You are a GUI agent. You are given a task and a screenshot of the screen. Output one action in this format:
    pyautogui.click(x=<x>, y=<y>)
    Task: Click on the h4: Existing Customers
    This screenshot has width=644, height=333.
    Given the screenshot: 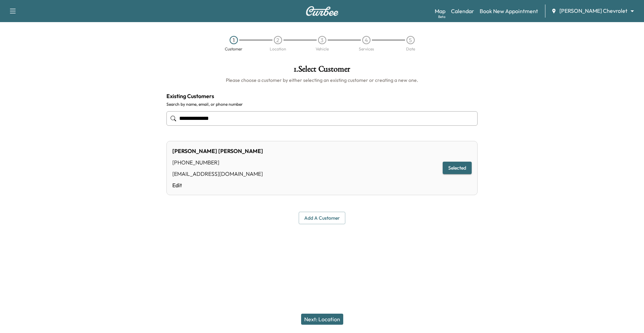 What is the action you would take?
    pyautogui.click(x=322, y=96)
    